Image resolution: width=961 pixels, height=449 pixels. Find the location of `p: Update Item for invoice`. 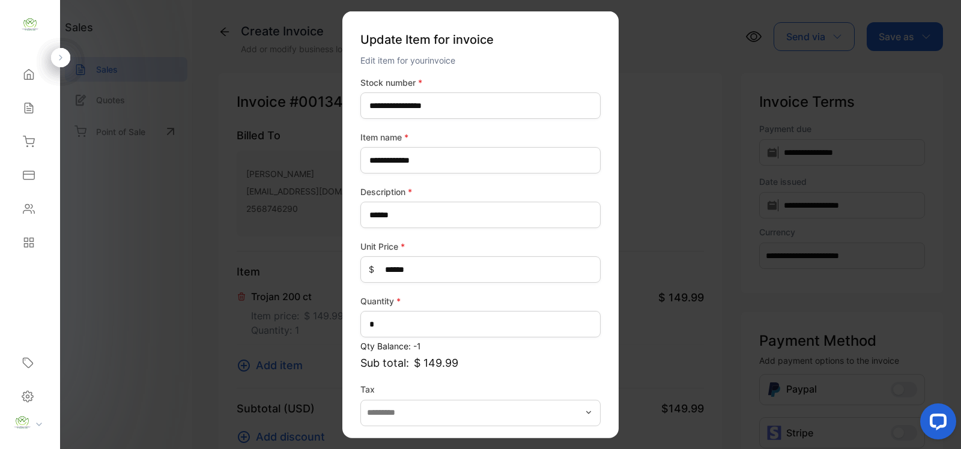

p: Update Item for invoice is located at coordinates (480, 40).